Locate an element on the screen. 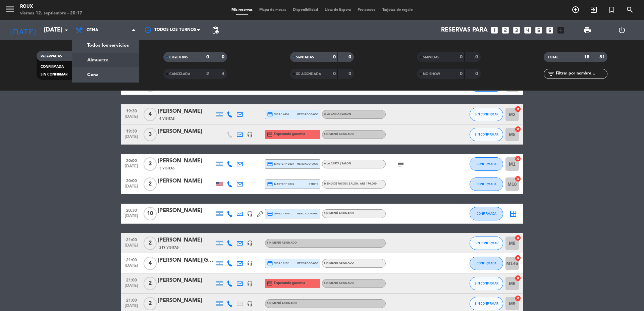 The image size is (644, 311). i: add_box is located at coordinates (561, 30).